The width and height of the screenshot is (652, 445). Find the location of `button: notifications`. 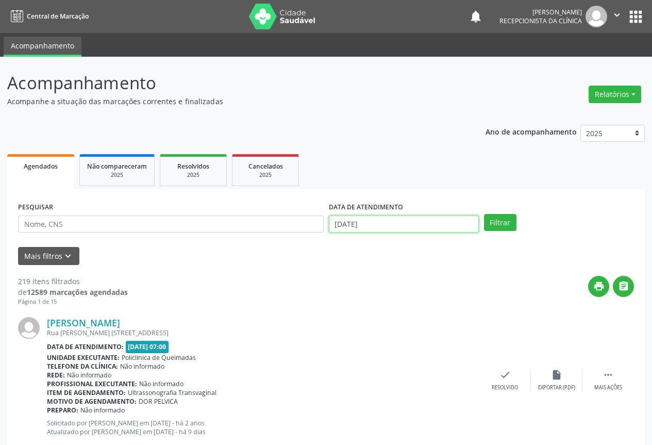

button: notifications is located at coordinates (476, 16).